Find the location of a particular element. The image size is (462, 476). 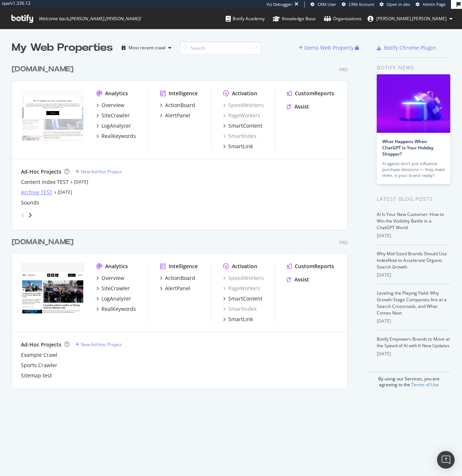

div: Pro is located at coordinates (343, 70).